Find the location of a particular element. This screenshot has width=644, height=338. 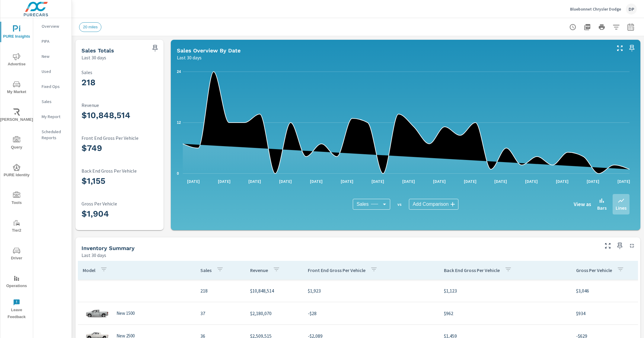

button: Select Date Range is located at coordinates (631, 27).